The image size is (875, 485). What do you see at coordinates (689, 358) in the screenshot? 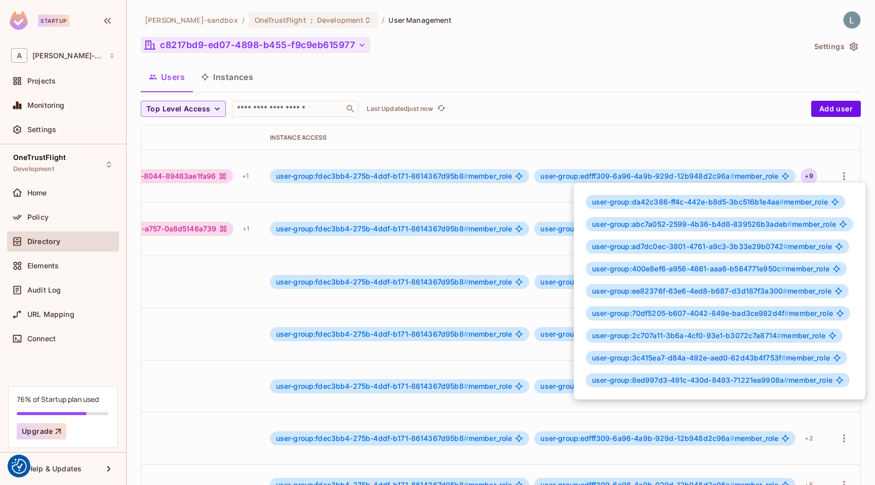
I see `span: user-group:3c415ea7-d84a-492e-aed0-62d43b4f753f` at bounding box center [689, 358].